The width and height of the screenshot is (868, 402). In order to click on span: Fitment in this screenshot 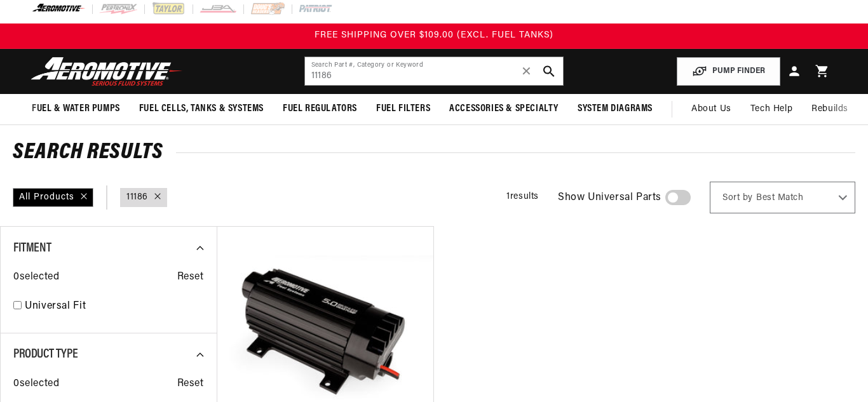, I will do `click(31, 249)`.